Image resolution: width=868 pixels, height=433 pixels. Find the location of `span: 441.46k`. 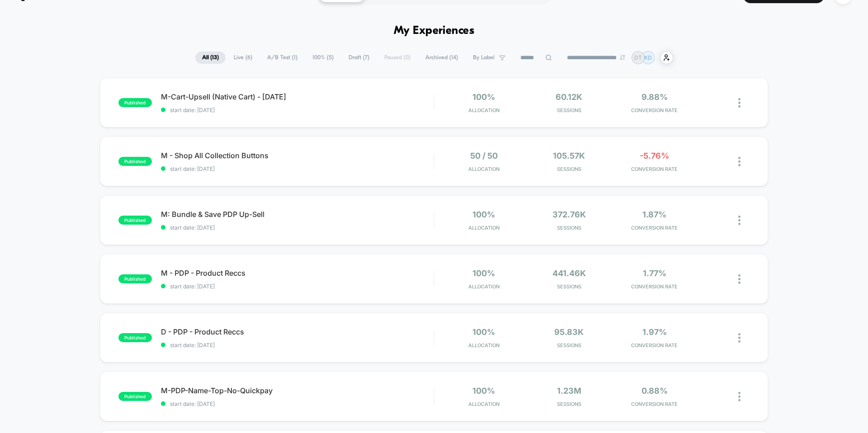

span: 441.46k is located at coordinates (569, 273).